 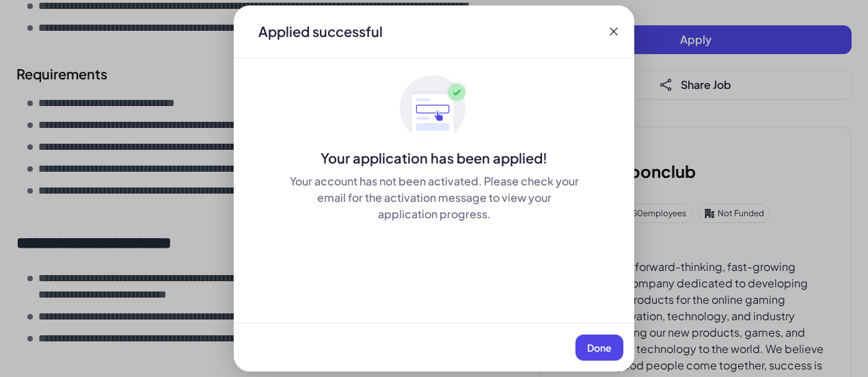 I want to click on img: ApplyedMaskGroup3.svg, so click(x=434, y=109).